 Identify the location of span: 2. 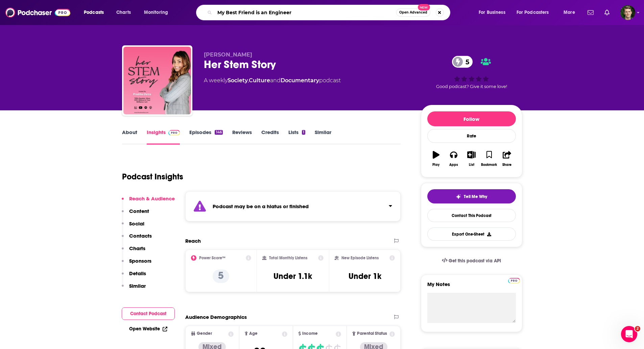
(638, 329).